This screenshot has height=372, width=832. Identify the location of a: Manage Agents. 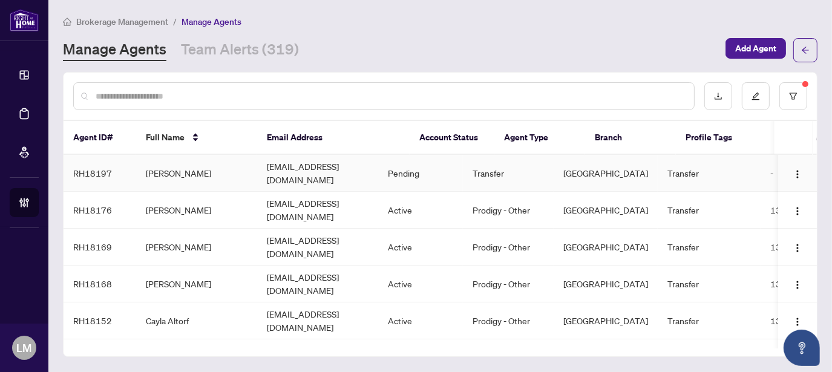
(114, 50).